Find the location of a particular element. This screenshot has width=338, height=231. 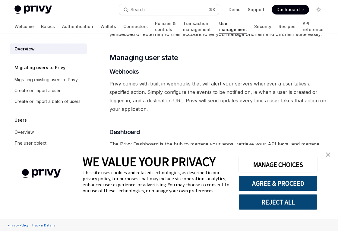

button: REJECT ALL is located at coordinates (278, 202).